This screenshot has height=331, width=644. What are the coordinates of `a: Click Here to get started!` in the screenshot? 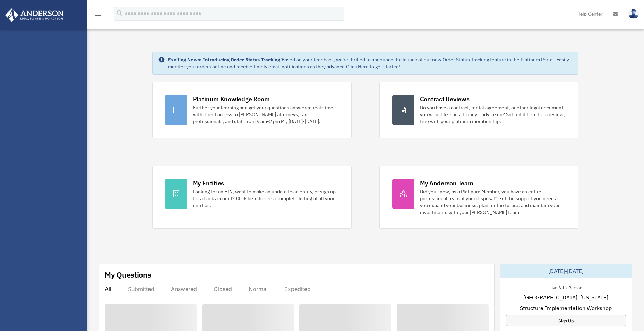 It's located at (373, 67).